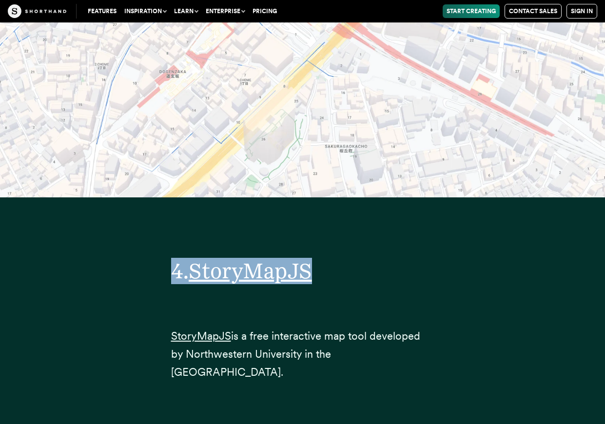  I want to click on a: Sign in, so click(582, 11).